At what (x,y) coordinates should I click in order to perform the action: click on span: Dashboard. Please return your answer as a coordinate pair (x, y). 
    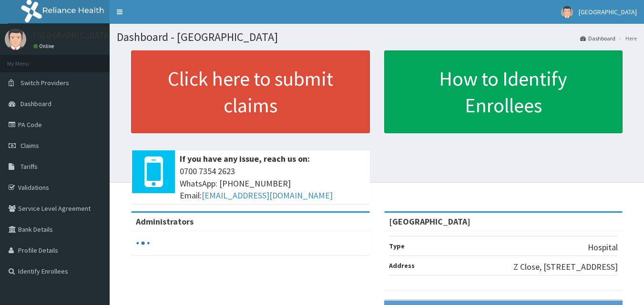
    Looking at the image, I should click on (36, 104).